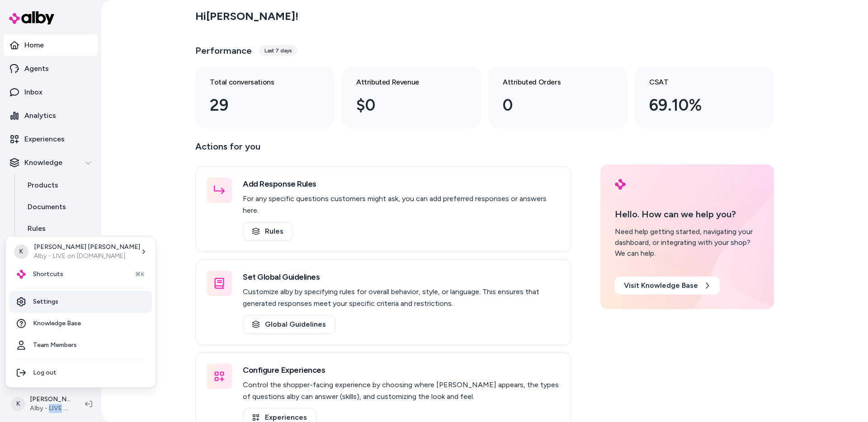 The height and width of the screenshot is (422, 868). What do you see at coordinates (57, 324) in the screenshot?
I see `span: Knowledge Base` at bounding box center [57, 324].